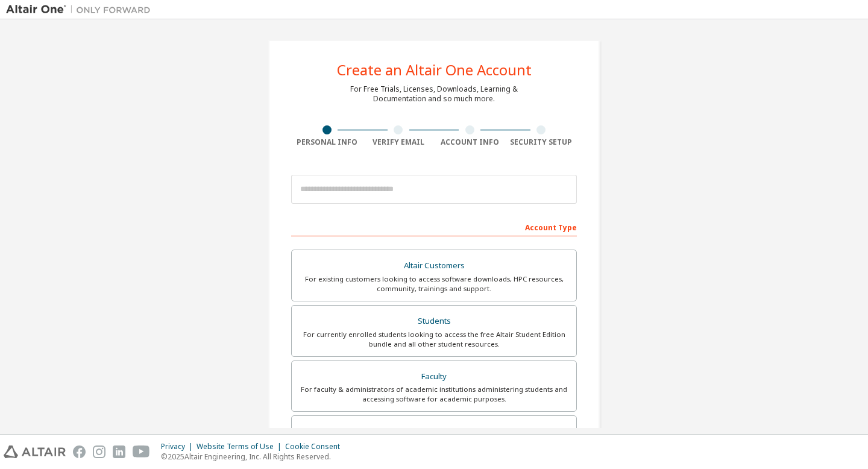 This screenshot has width=868, height=469. Describe the element at coordinates (241, 447) in the screenshot. I see `div: Website Terms of Use` at that location.